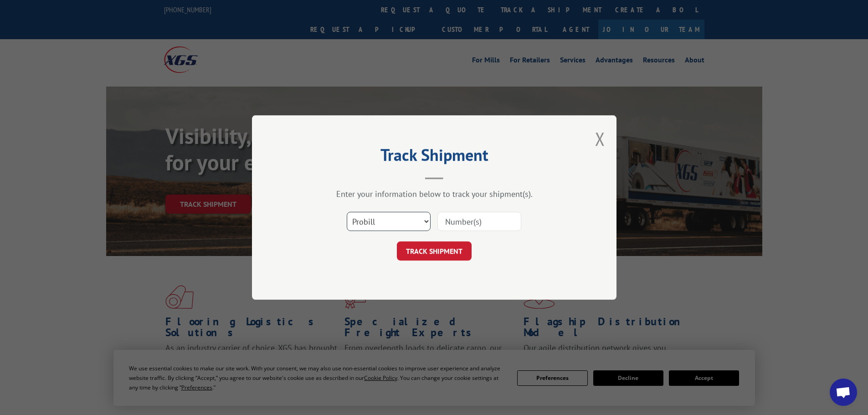 The width and height of the screenshot is (868, 415). Describe the element at coordinates (600, 139) in the screenshot. I see `button: Close modal` at that location.